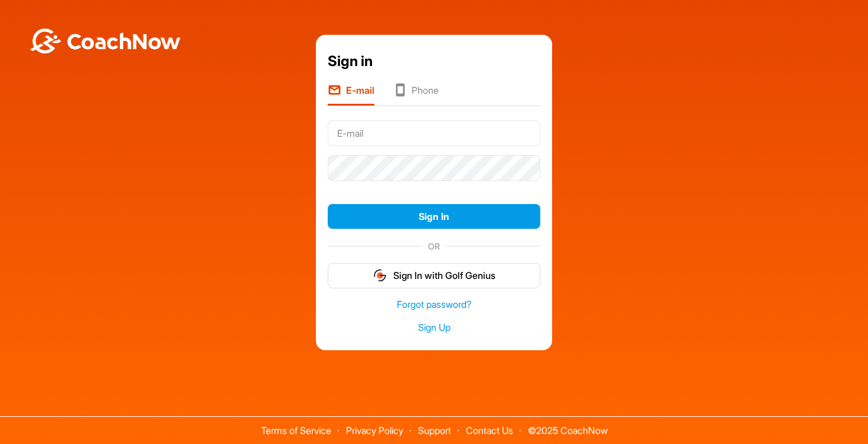  I want to click on a: Sign Up, so click(434, 327).